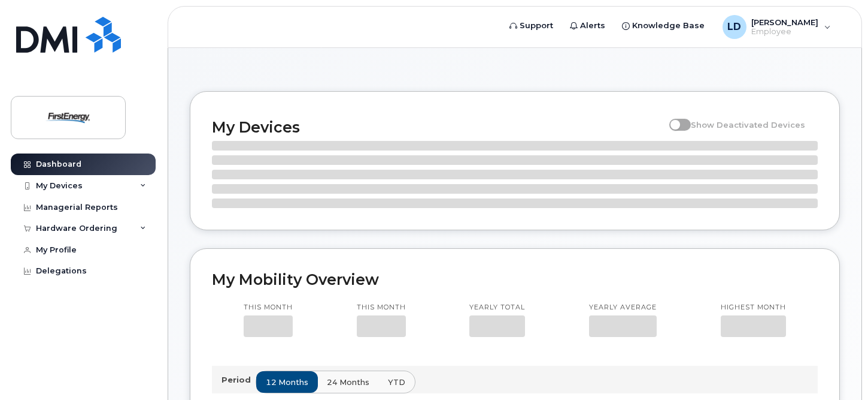 This screenshot has height=400, width=868. Describe the element at coordinates (497, 308) in the screenshot. I see `p: Yearly total` at that location.